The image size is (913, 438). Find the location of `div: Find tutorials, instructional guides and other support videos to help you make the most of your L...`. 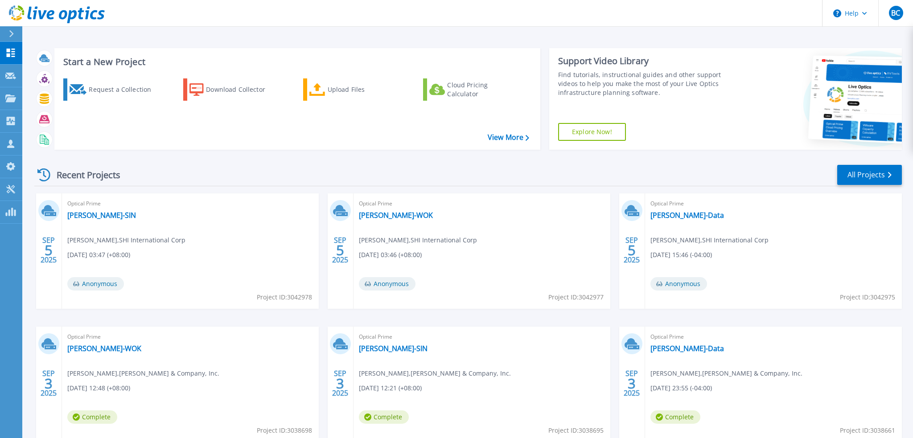

div: Find tutorials, instructional guides and other support videos to help you make the most of your L... is located at coordinates (648, 84).